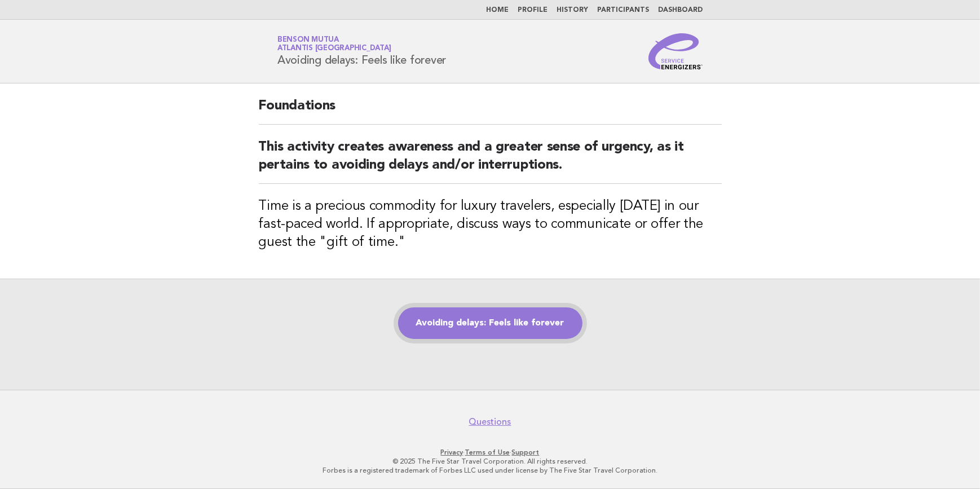 The image size is (980, 489). I want to click on a: Privacy, so click(452, 452).